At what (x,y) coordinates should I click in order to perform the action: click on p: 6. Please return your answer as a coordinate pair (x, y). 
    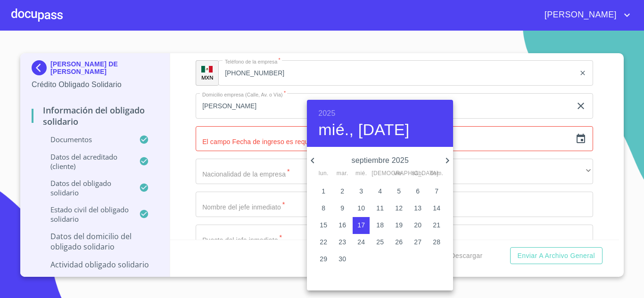
    Looking at the image, I should click on (418, 191).